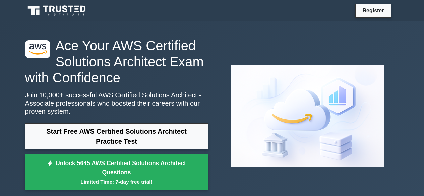 The image size is (424, 196). Describe the element at coordinates (117, 103) in the screenshot. I see `p: Join 10,000+ successful AWS Certified Solutions Architect - Associate professionals who boosted t...` at that location.